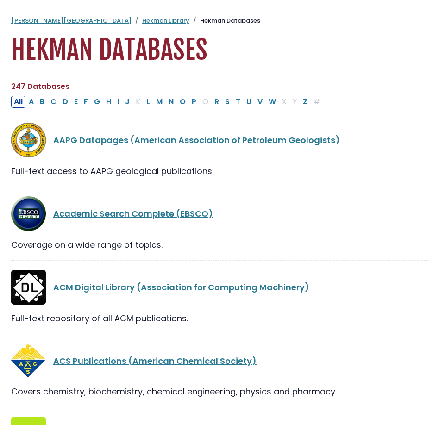 The width and height of the screenshot is (439, 425). What do you see at coordinates (220, 392) in the screenshot?
I see `div: Covers chemistry, biochemistry, chemical engineering, physics and pharmacy.` at bounding box center [220, 392].